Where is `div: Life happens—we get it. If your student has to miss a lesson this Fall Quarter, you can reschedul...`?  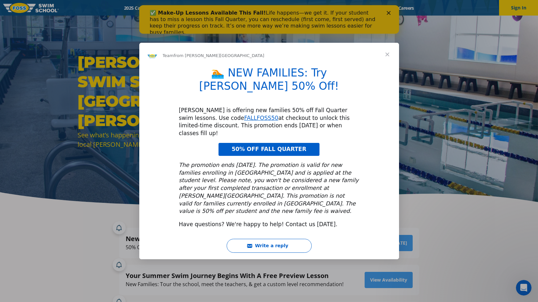 div: Life happens—we get it. If your student has to miss a lesson this Fall Quarter, you can reschedul... is located at coordinates (125, 18).